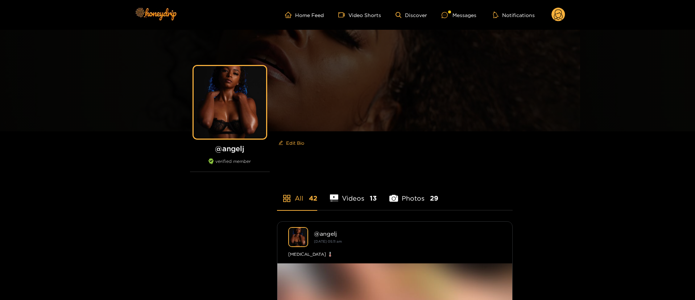 The width and height of the screenshot is (695, 300). Describe the element at coordinates (230, 165) in the screenshot. I see `div: verified member` at that location.